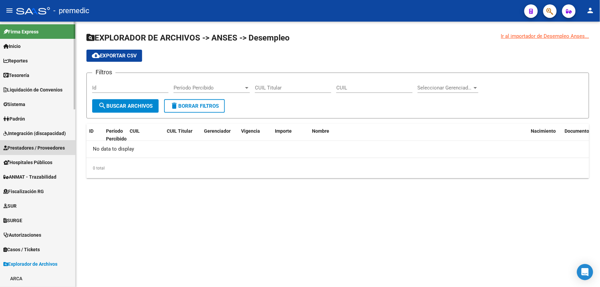 The width and height of the screenshot is (600, 287). What do you see at coordinates (12, 46) in the screenshot?
I see `span: Inicio` at bounding box center [12, 46].